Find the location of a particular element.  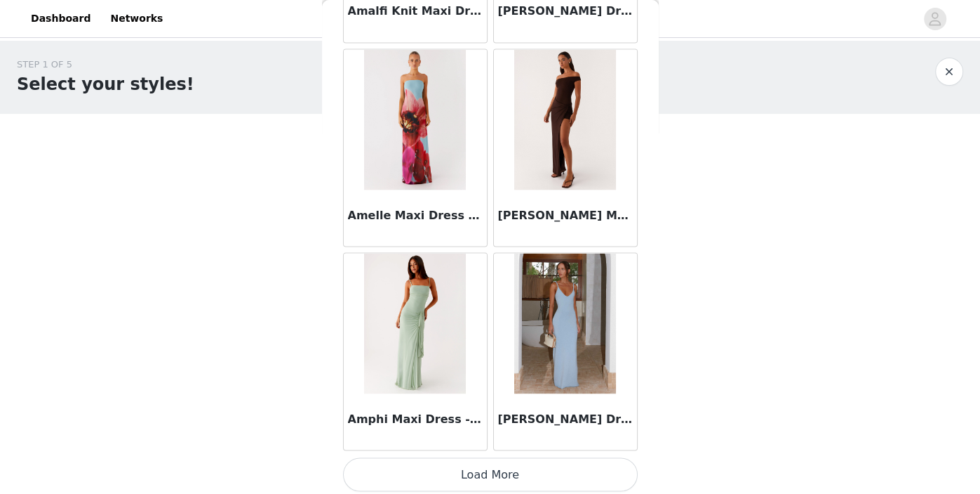

img: Anastasia Maxi Dress - Blue is located at coordinates (565, 323).